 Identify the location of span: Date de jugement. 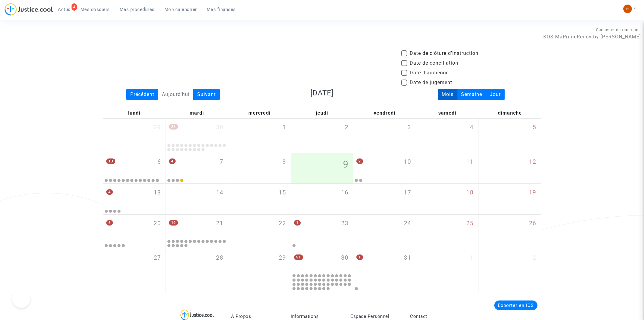
(430, 83).